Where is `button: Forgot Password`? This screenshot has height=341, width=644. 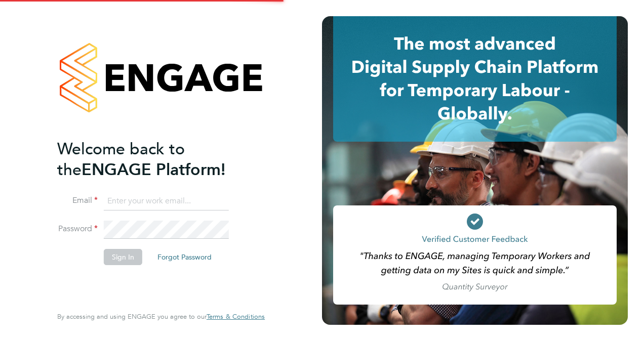 button: Forgot Password is located at coordinates (184, 257).